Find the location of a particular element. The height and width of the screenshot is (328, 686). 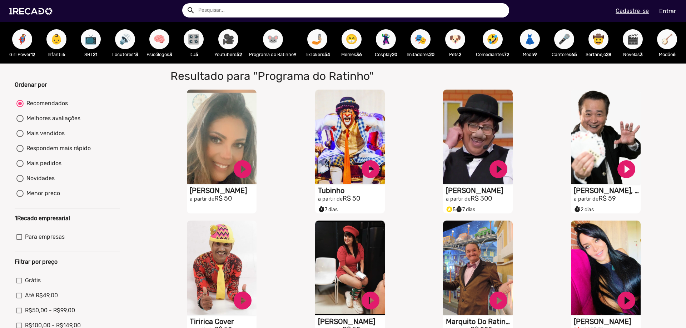

a: Entrar is located at coordinates (668, 11).